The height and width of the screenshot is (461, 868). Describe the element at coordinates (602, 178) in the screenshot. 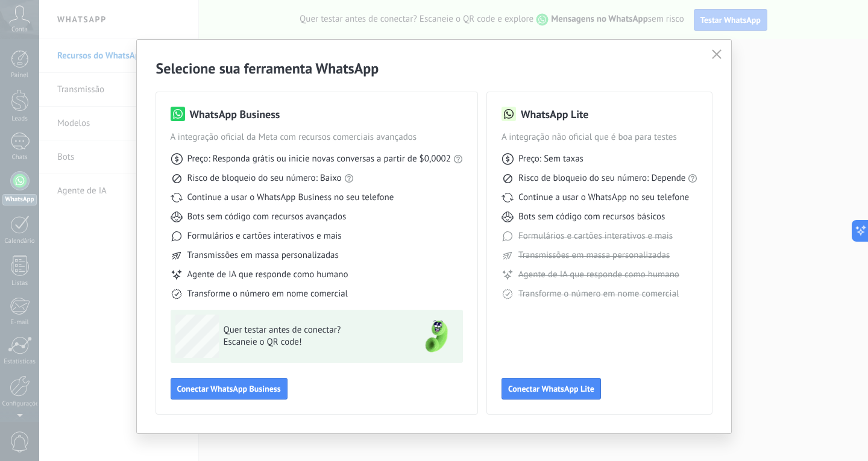

I see `span: Risco de bloqueio do seu número: Depende` at that location.